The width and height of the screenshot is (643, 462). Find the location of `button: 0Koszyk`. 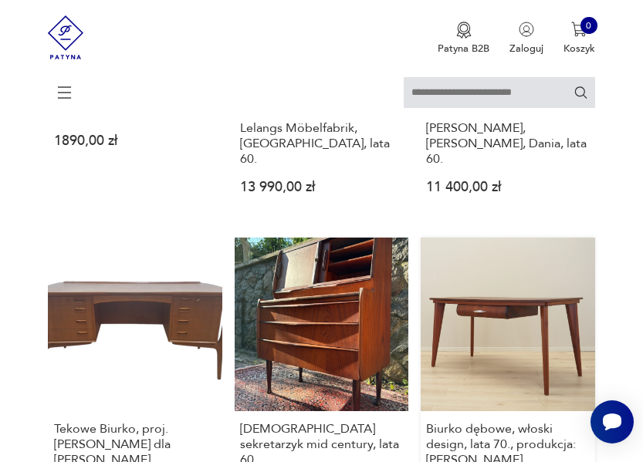

button: 0Koszyk is located at coordinates (579, 39).